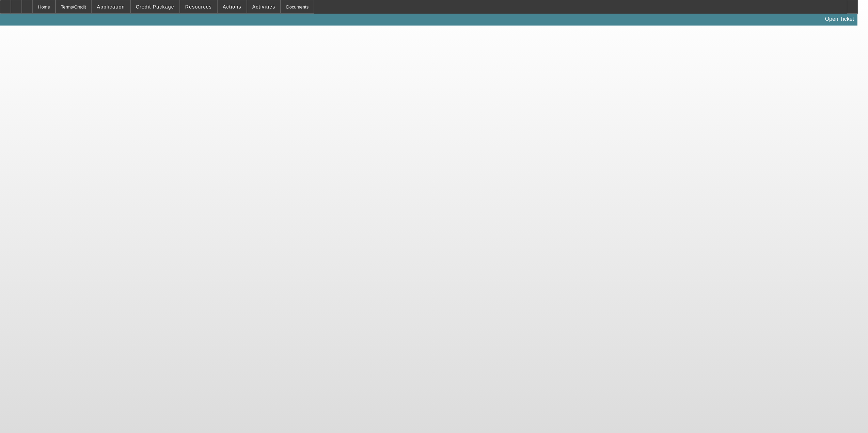 The height and width of the screenshot is (433, 868). What do you see at coordinates (111, 7) in the screenshot?
I see `button: Application` at bounding box center [111, 7].